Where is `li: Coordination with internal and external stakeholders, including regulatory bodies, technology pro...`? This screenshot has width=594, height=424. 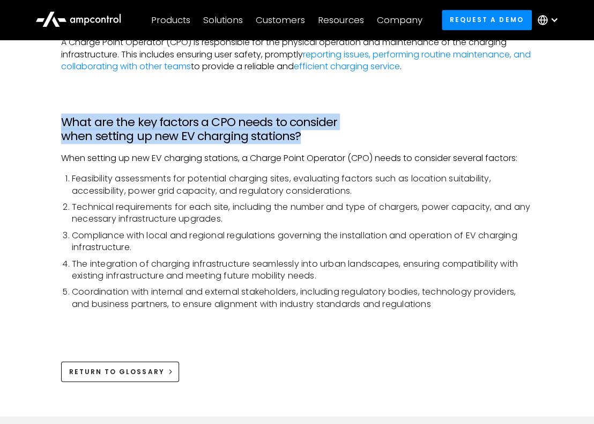 li: Coordination with internal and external stakeholders, including regulatory bodies, technology pro... is located at coordinates (303, 297).